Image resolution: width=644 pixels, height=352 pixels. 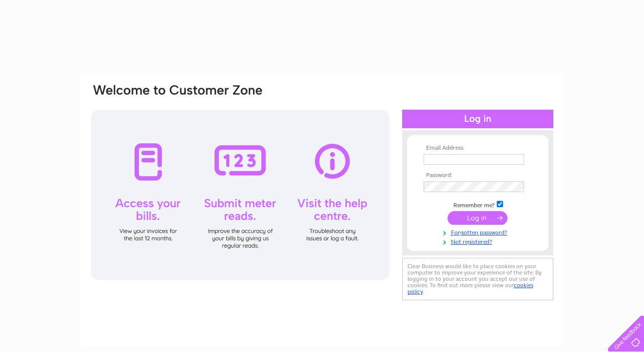 I want to click on a: cookies policy, so click(x=470, y=288).